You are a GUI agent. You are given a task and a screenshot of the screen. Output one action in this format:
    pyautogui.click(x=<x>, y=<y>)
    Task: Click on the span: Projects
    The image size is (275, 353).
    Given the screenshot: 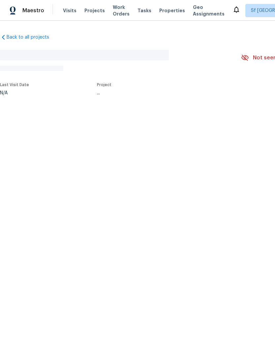 What is the action you would take?
    pyautogui.click(x=95, y=11)
    